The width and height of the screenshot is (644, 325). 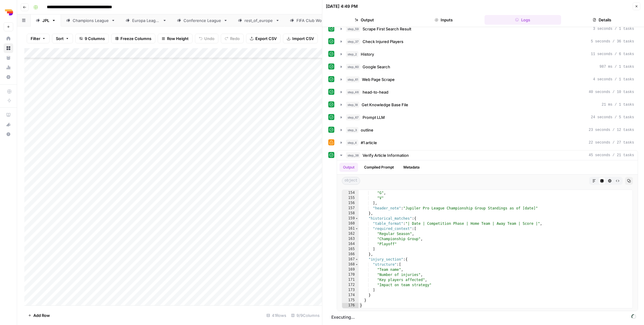 I want to click on span: 3 seconds / 1 tasks, so click(x=614, y=29).